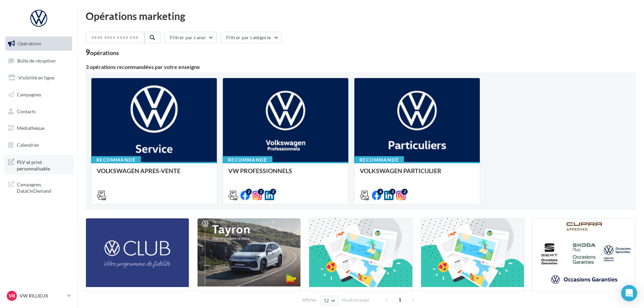 Image resolution: width=644 pixels, height=308 pixels. What do you see at coordinates (27, 111) in the screenshot?
I see `span: Contacts` at bounding box center [27, 111].